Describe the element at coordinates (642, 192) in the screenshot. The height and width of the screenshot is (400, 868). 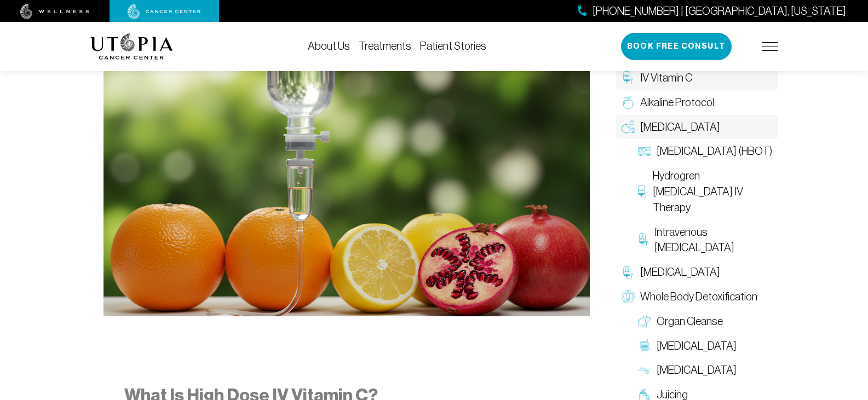
I see `img: Hydrogren Peroxide IV Therapy` at that location.